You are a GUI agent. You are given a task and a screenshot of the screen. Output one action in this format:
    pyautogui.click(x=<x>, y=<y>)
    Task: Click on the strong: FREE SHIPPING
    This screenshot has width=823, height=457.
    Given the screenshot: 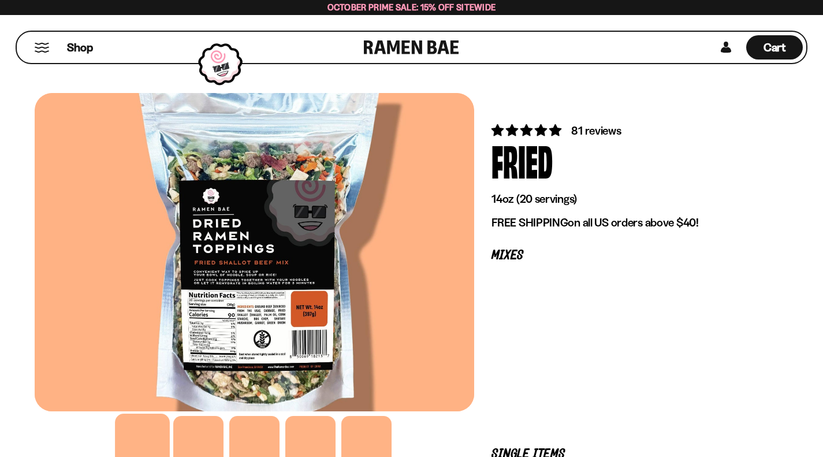 What is the action you would take?
    pyautogui.click(x=530, y=222)
    